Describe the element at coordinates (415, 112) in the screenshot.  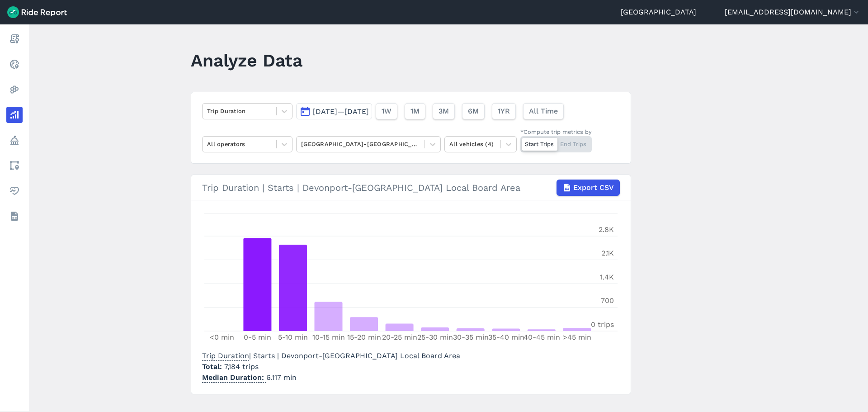
I see `button: 1M` at that location.